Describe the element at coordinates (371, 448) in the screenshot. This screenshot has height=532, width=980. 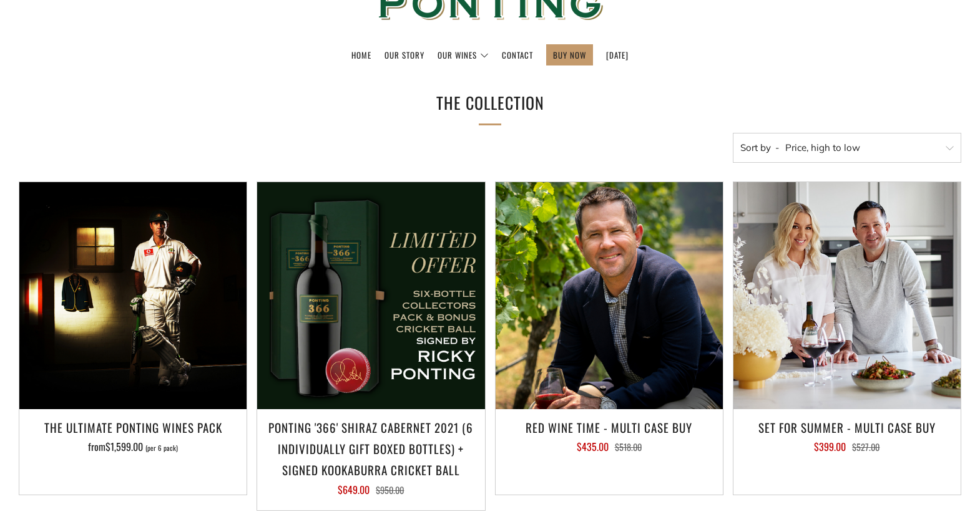
I see `h3: Ponting '366' Shiraz Cabernet 2021 (6 individually gift boxed bottles) + SIGNED KOOKABURRA CRICKE...` at that location.